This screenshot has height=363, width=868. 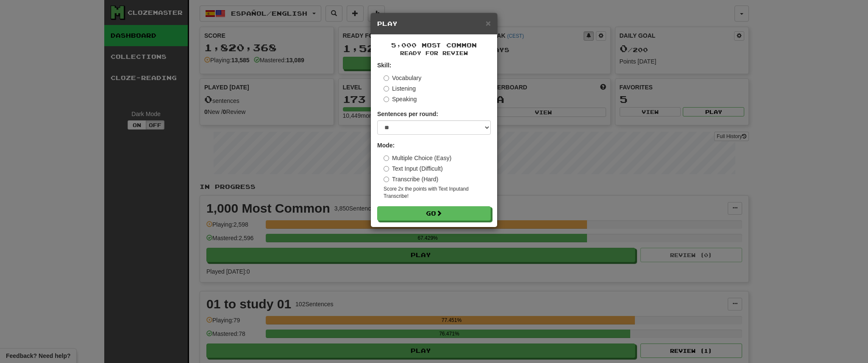 I want to click on small: Score 2x the points with Text Input and Transcribe !, so click(x=437, y=192).